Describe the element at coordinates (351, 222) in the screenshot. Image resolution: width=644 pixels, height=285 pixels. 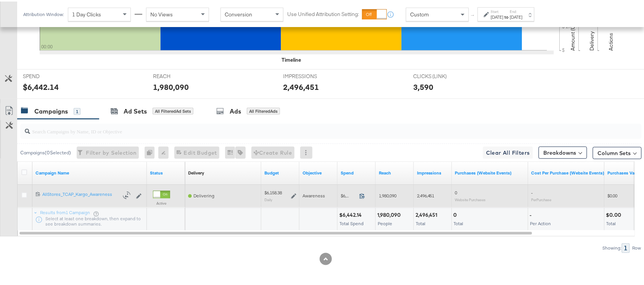
I see `span: Total Spend` at that location.